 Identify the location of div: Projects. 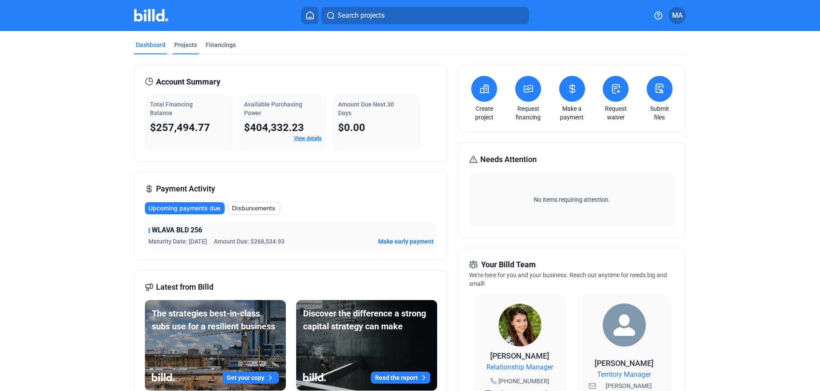
(185, 45).